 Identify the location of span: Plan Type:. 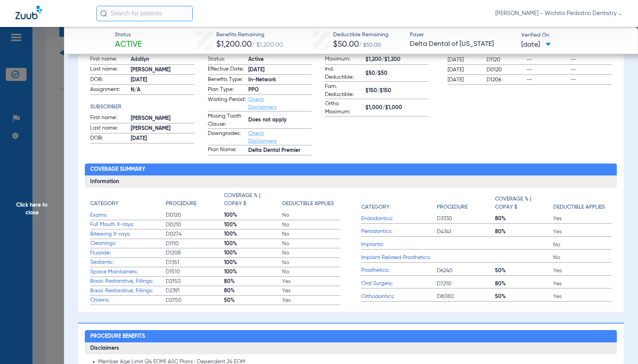
(227, 90).